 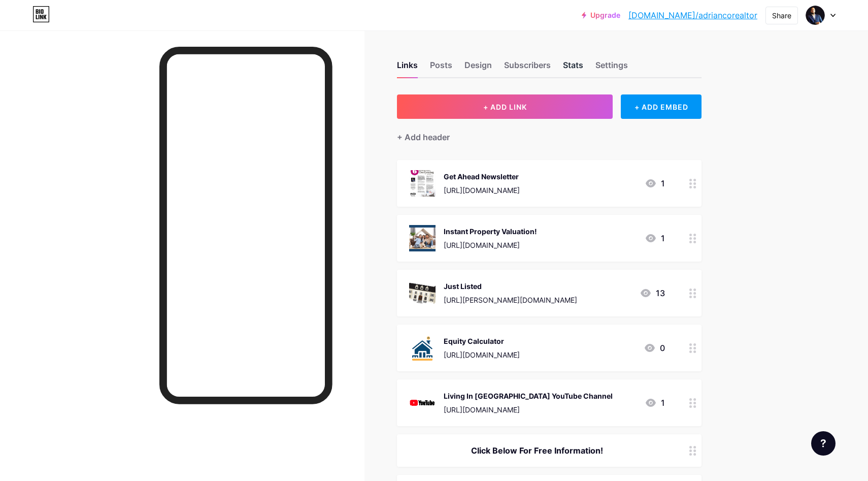 I want to click on img: Living In Denver YouTube Channel, so click(x=422, y=403).